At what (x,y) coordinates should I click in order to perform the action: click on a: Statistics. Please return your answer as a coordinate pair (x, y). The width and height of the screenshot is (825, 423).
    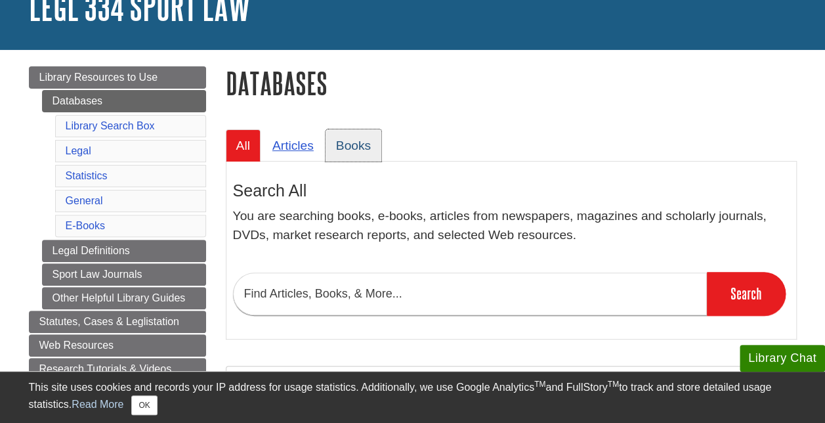
    Looking at the image, I should click on (87, 175).